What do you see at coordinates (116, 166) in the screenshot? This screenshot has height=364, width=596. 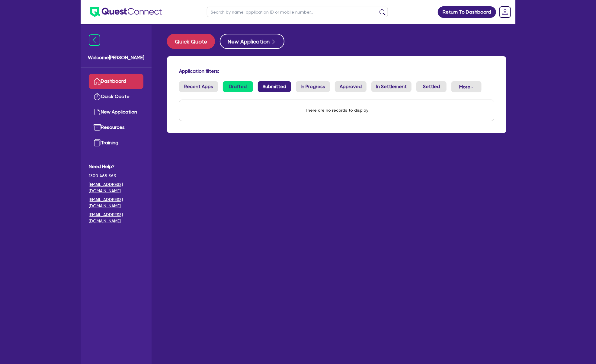 I see `span: Need Help?` at bounding box center [116, 166].